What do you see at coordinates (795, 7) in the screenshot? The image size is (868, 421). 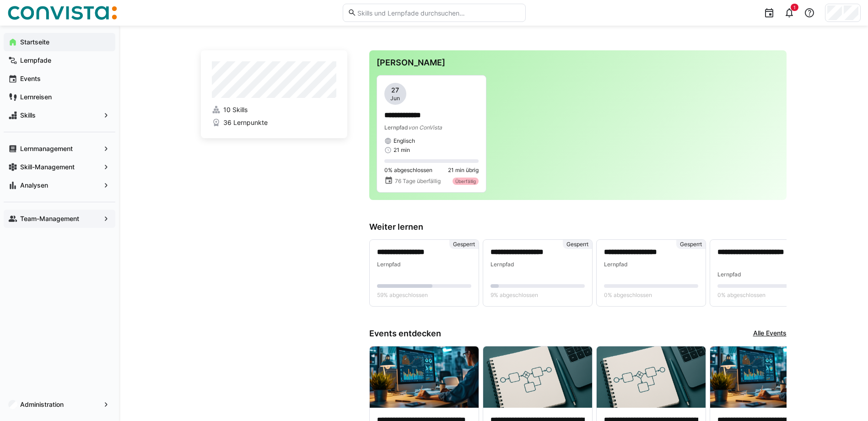 I see `span: 1` at bounding box center [795, 7].